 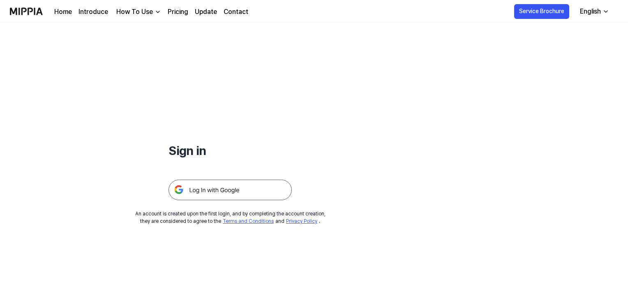 I want to click on button: How To Use, so click(x=138, y=12).